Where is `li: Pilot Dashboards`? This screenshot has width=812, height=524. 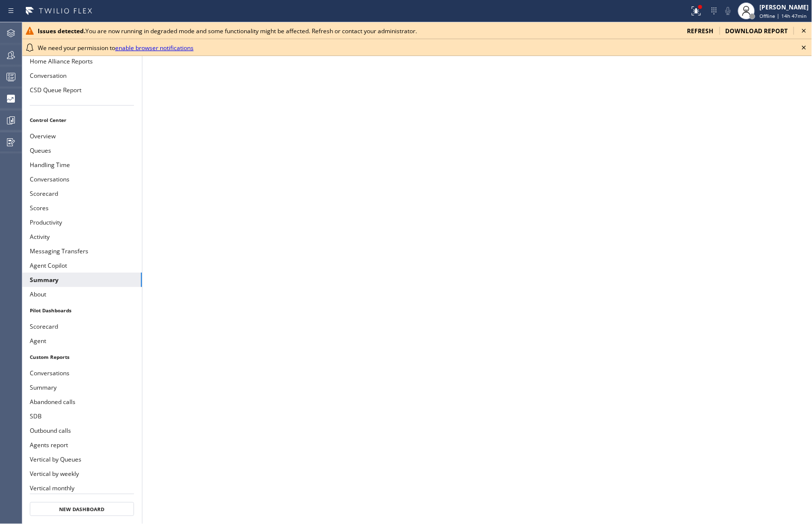 li: Pilot Dashboards is located at coordinates (82, 311).